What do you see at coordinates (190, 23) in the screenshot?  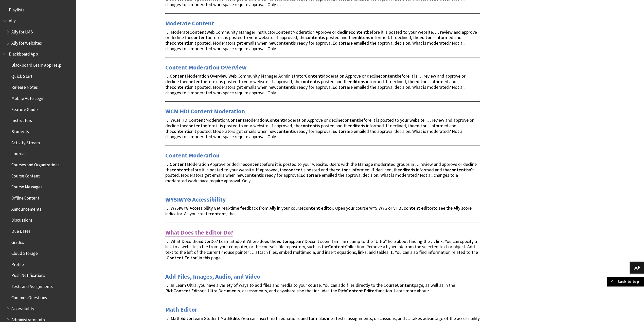 I see `a: Moderate Content` at bounding box center [190, 23].